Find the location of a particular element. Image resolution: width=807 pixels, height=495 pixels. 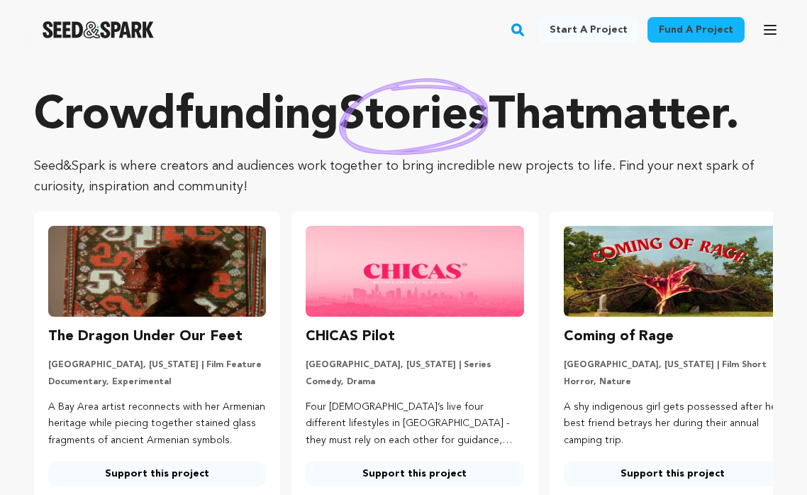

p: A Bay Area artist reconnects with her Armenian heritage while piecing together stained glass frag... is located at coordinates (157, 424).